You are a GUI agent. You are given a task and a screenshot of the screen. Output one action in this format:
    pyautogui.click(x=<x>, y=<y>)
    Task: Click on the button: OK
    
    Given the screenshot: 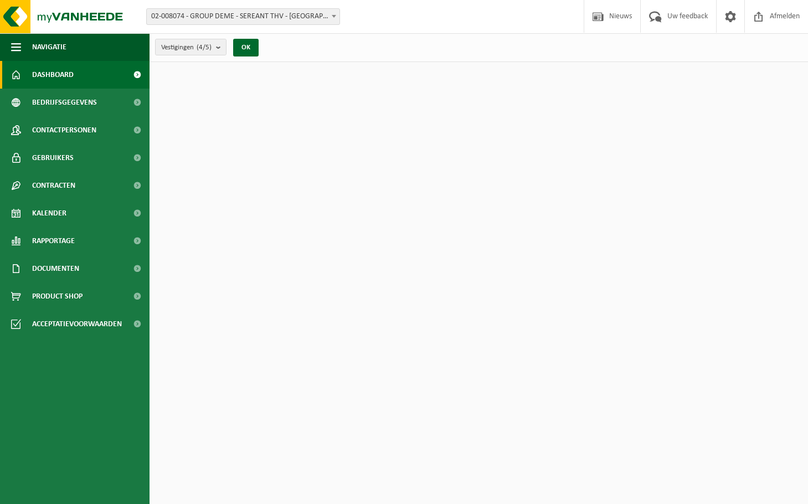 What is the action you would take?
    pyautogui.click(x=246, y=48)
    